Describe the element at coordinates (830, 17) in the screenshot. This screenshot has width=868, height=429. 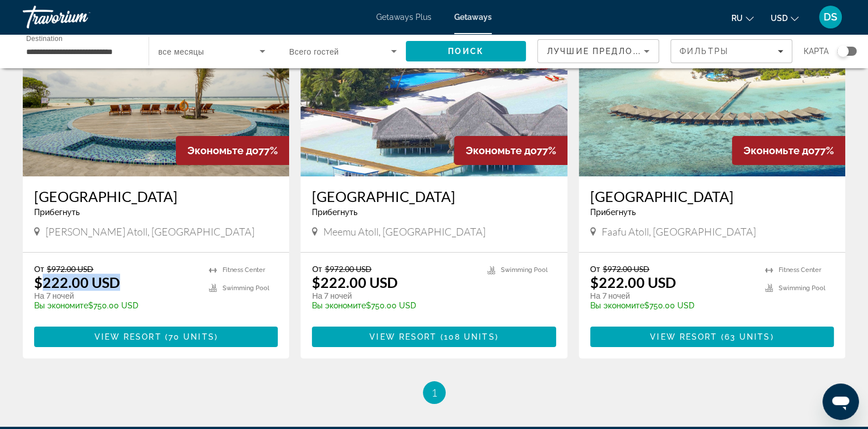
I see `span: DS` at that location.